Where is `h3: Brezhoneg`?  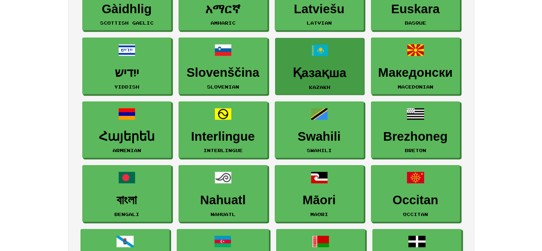 h3: Brezhoneg is located at coordinates (416, 136).